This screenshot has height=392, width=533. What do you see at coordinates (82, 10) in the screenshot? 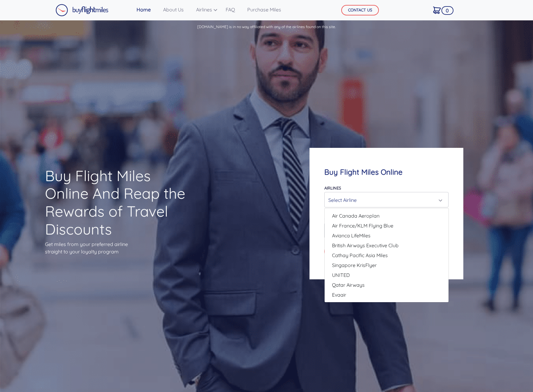
I see `img: Buy Flight Miles Logo` at bounding box center [82, 10].